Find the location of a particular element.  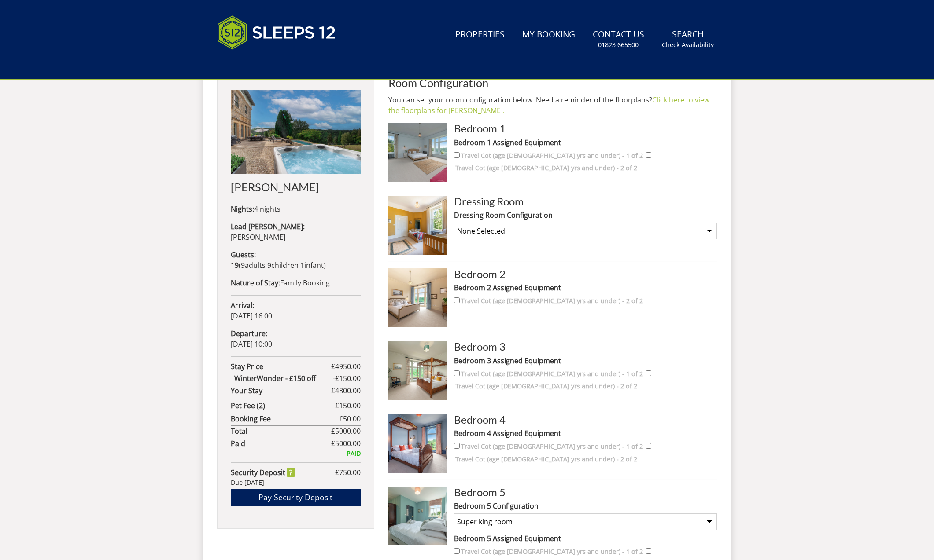

strong: Security Deposit is located at coordinates (263, 472).